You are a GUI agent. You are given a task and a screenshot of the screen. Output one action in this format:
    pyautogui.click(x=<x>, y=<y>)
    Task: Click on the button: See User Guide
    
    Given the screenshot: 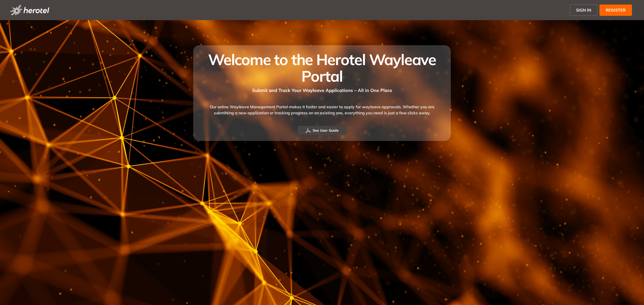 What is the action you would take?
    pyautogui.click(x=322, y=131)
    